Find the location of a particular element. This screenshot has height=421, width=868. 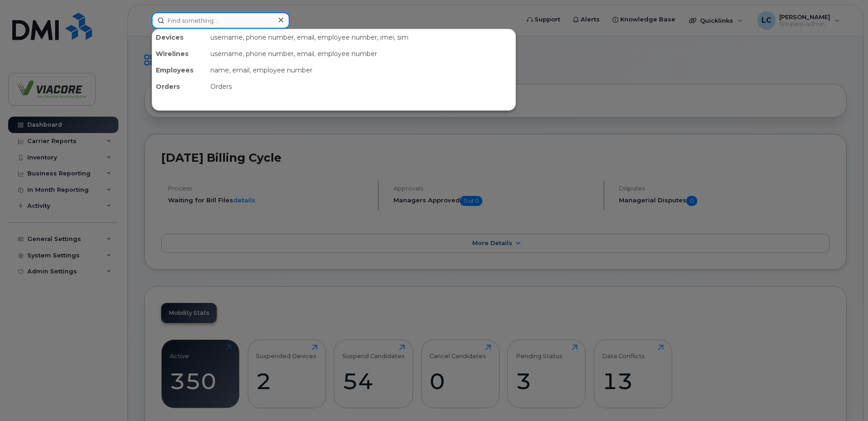

div: name, email, employee number is located at coordinates (361, 70).